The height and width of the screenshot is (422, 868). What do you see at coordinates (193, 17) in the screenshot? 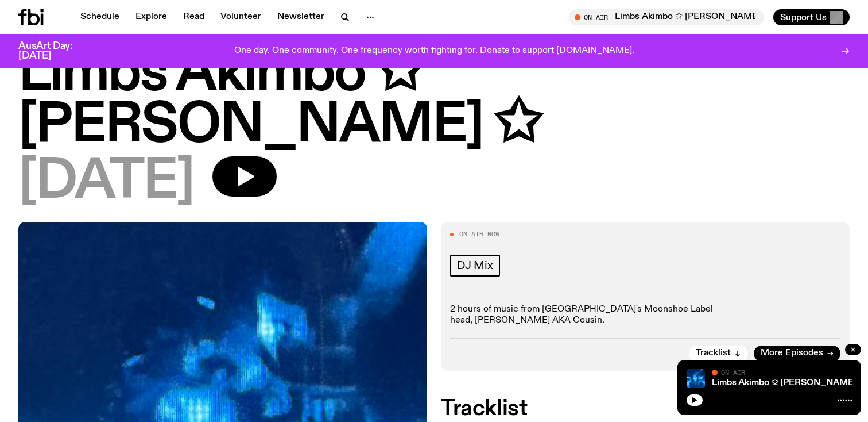
I see `a: Read` at bounding box center [193, 17].